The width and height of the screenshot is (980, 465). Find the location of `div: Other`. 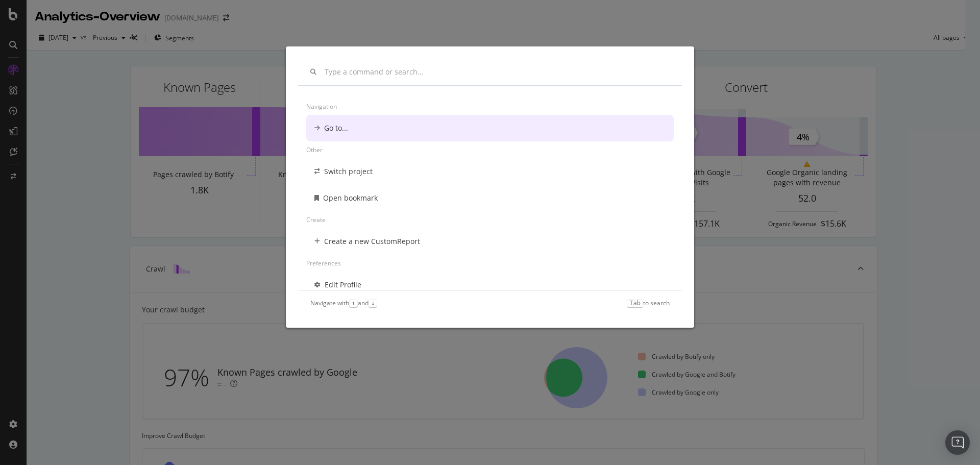

div: Other is located at coordinates (490, 149).